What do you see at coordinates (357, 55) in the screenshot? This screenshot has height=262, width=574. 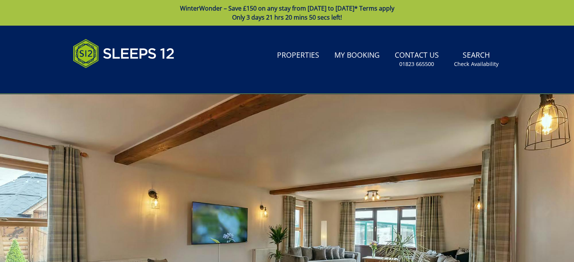 I see `a: My Booking` at bounding box center [357, 55].